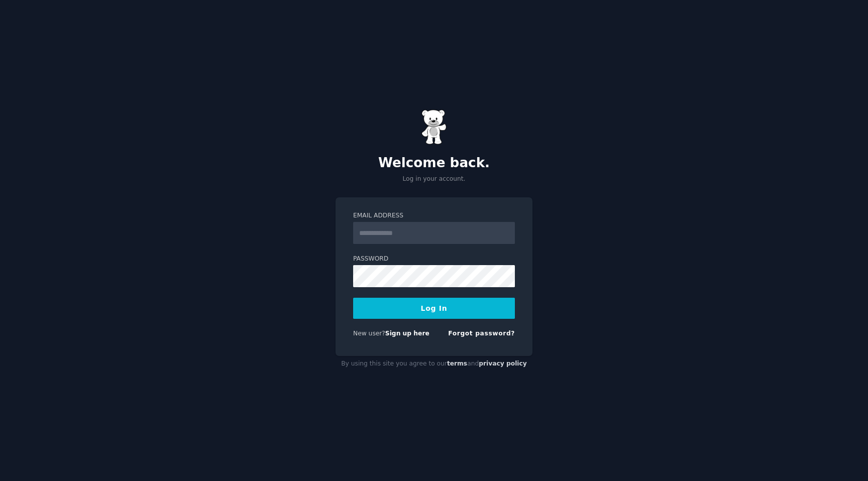 The width and height of the screenshot is (868, 481). I want to click on img: Gummy Bear, so click(434, 127).